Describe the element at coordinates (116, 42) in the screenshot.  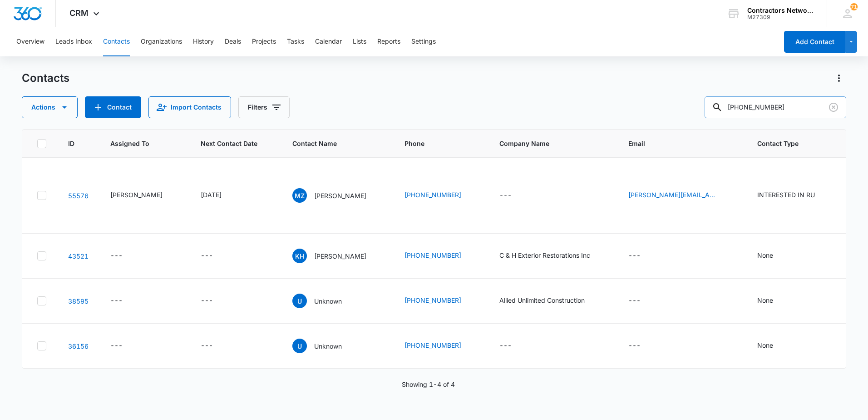
I see `button: Contacts` at that location.